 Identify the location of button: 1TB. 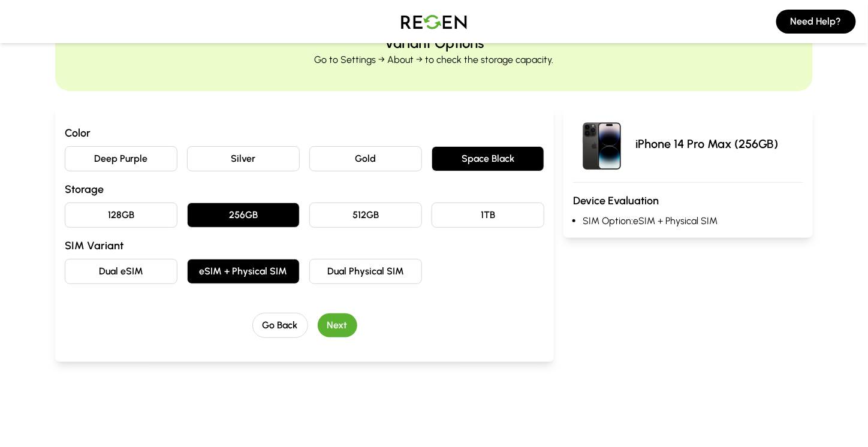
(488, 215).